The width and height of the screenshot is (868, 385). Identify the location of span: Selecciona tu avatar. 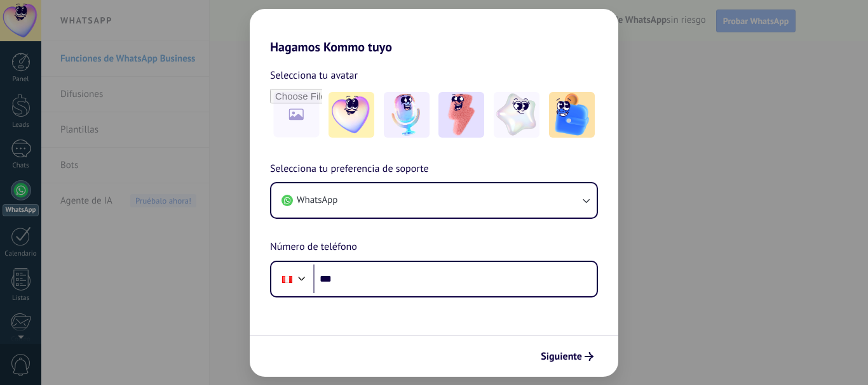
(314, 75).